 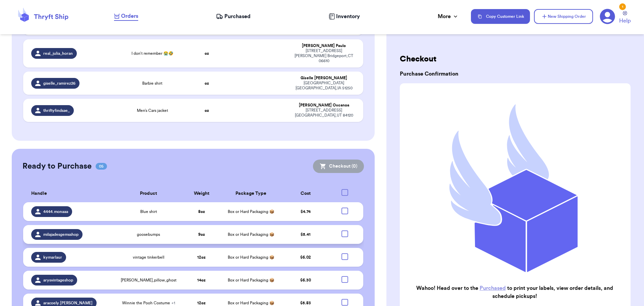 I want to click on th: Package Type, so click(x=251, y=194).